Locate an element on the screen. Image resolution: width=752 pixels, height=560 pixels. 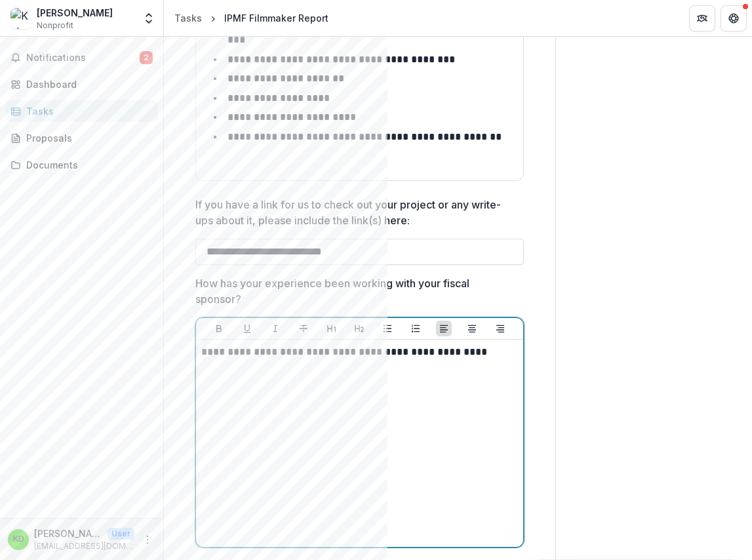
button: Ordered List is located at coordinates (416, 329).